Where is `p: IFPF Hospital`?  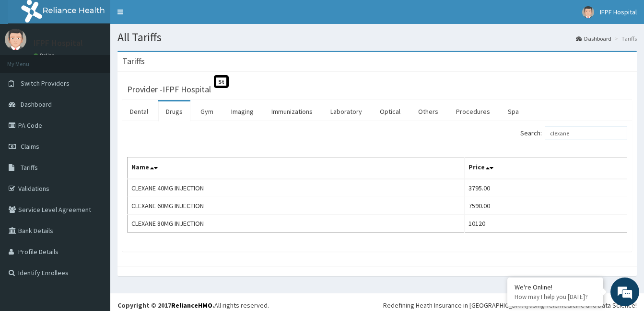
p: IFPF Hospital is located at coordinates (58, 43).